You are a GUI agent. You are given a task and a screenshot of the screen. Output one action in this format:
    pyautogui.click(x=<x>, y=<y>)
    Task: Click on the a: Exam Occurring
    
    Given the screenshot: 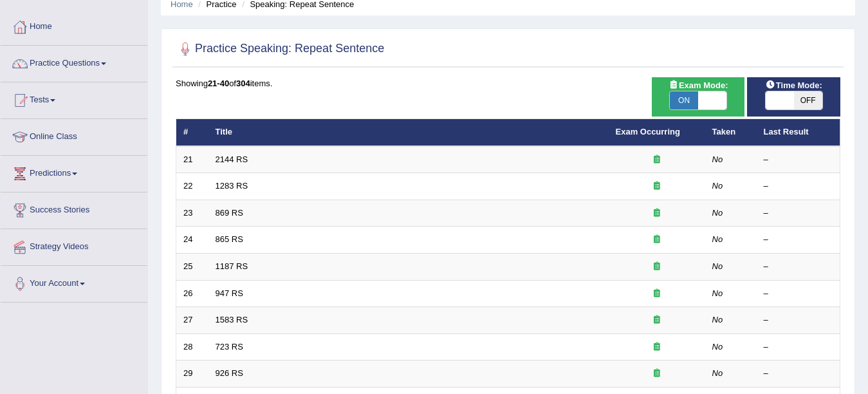 What is the action you would take?
    pyautogui.click(x=648, y=131)
    